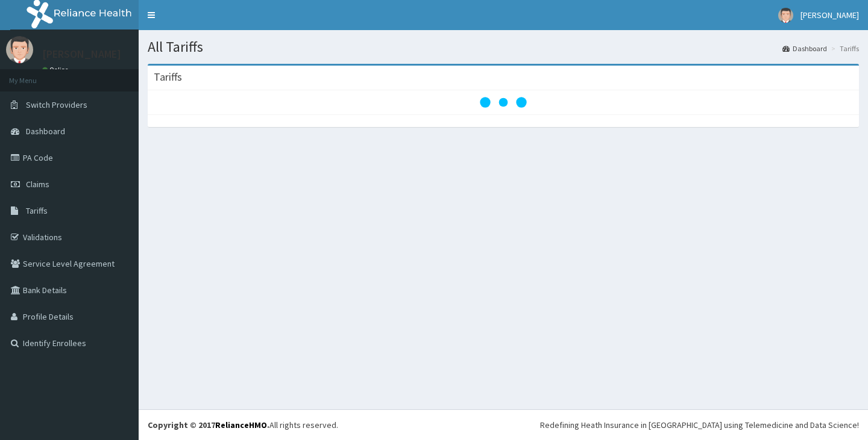  Describe the element at coordinates (167, 77) in the screenshot. I see `h3: Tariffs` at that location.